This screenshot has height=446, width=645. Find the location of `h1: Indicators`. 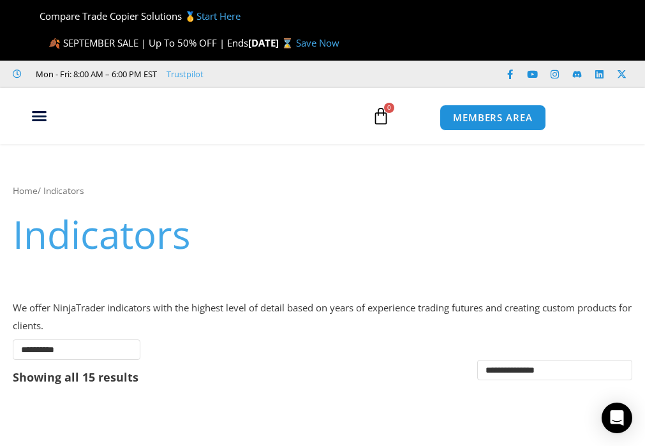

h1: Indicators is located at coordinates (322, 234).